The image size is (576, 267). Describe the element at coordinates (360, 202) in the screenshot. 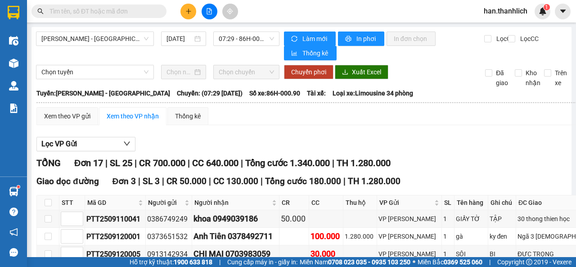

I see `th: Thu hộ` at that location.